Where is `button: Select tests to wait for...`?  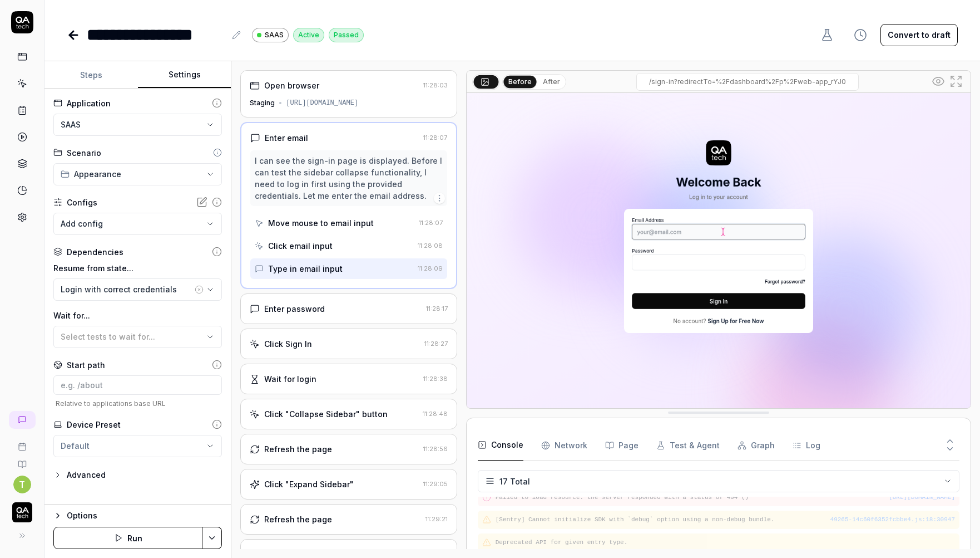
button: Select tests to wait for... is located at coordinates (137, 337).